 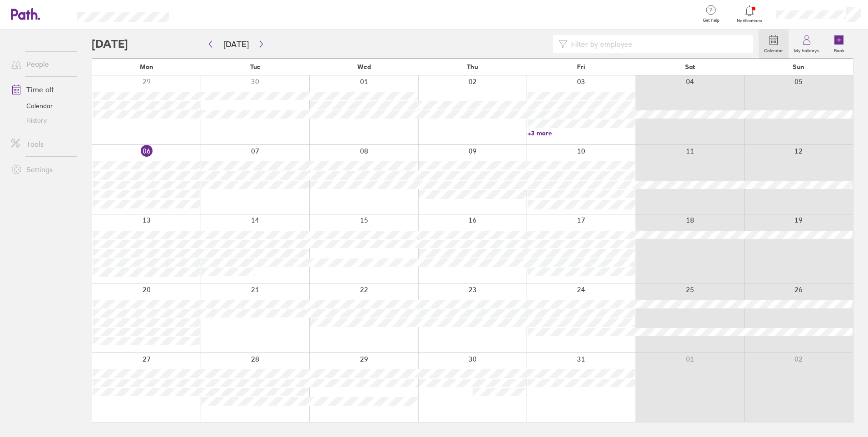 What do you see at coordinates (364, 67) in the screenshot?
I see `span: Wed` at bounding box center [364, 67].